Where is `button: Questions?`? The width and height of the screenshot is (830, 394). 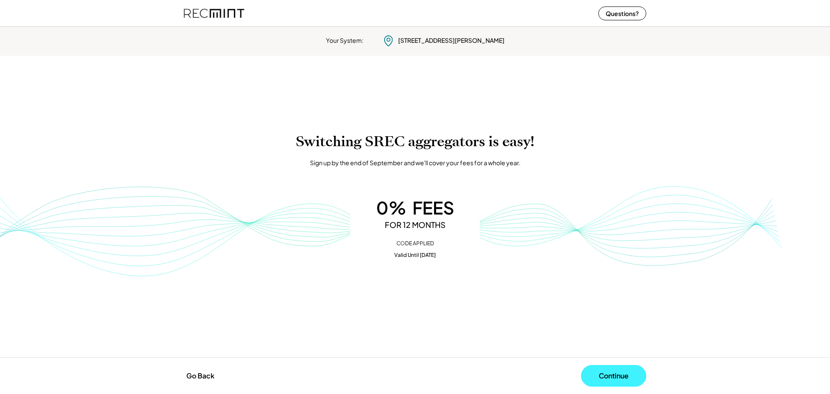
button: Questions? is located at coordinates (622, 13).